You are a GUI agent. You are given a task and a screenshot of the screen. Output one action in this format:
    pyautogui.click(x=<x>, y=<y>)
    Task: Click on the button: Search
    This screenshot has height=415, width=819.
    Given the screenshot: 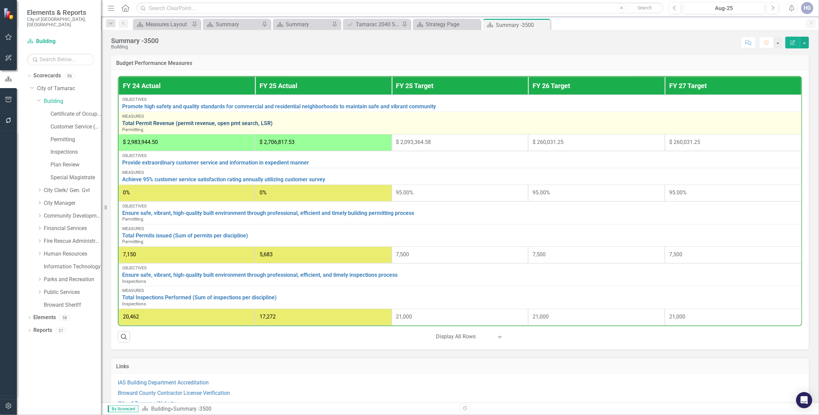 What is the action you would take?
    pyautogui.click(x=645, y=8)
    